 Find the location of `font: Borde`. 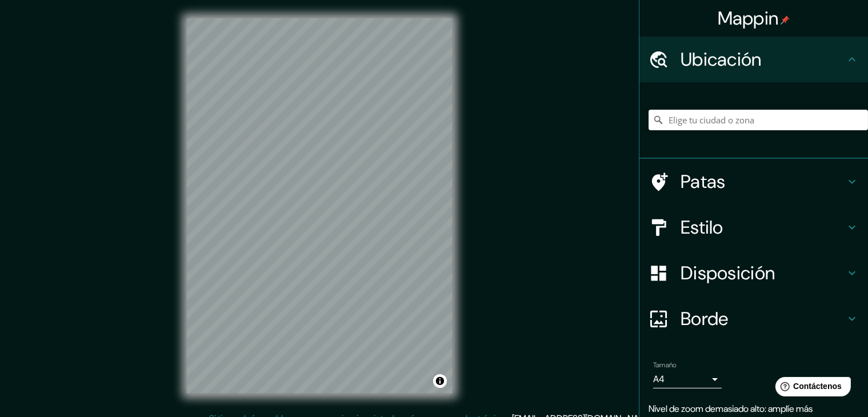

font: Borde is located at coordinates (705, 319).